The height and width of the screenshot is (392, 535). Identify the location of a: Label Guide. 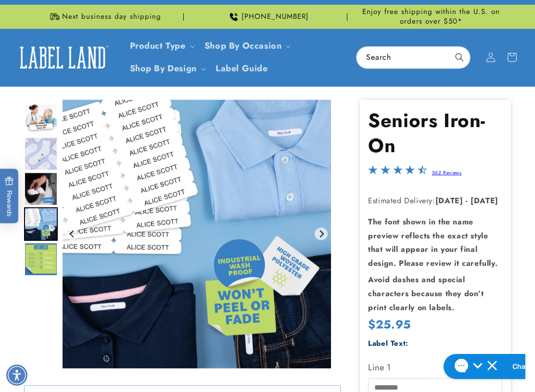
(241, 69).